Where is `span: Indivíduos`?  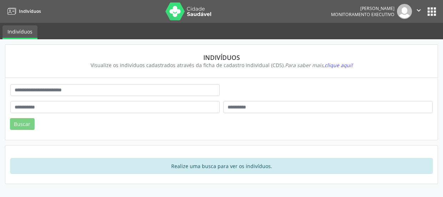
span: Indivíduos is located at coordinates (30, 11).